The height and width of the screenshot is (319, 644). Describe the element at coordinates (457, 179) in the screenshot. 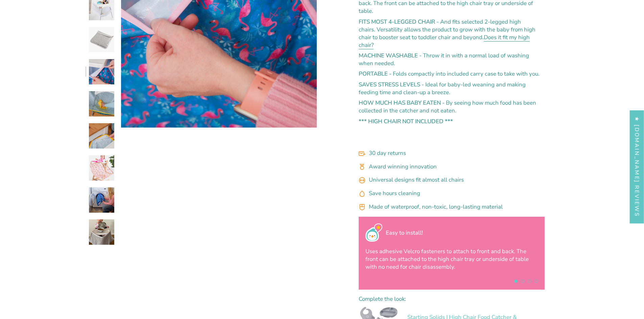

I see `p: Universal designs fit almost all chairs` at that location.